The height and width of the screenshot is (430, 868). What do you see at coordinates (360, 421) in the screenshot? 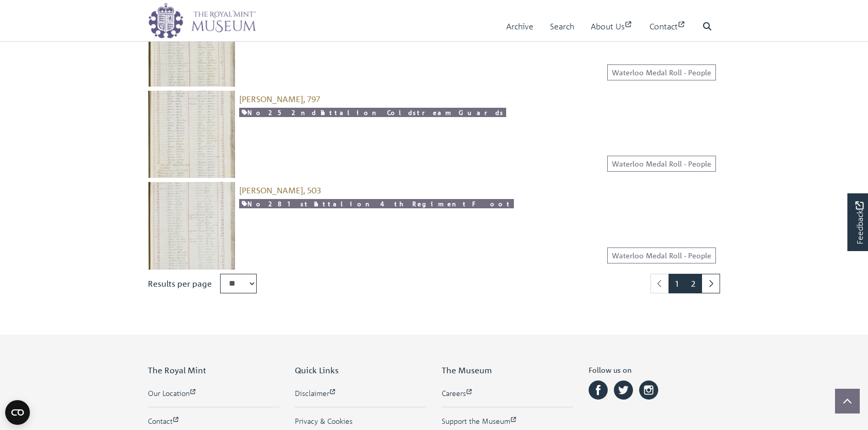
I see `a: Privacy & Cookies` at bounding box center [360, 421].